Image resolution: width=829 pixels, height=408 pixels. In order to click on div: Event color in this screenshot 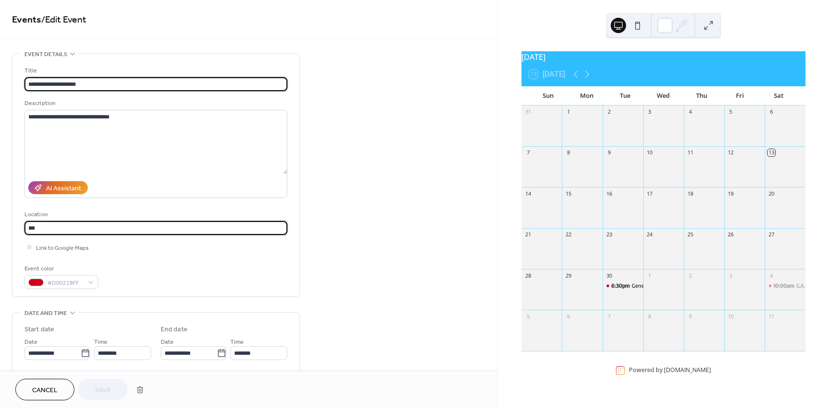, I will do `click(60, 269)`.